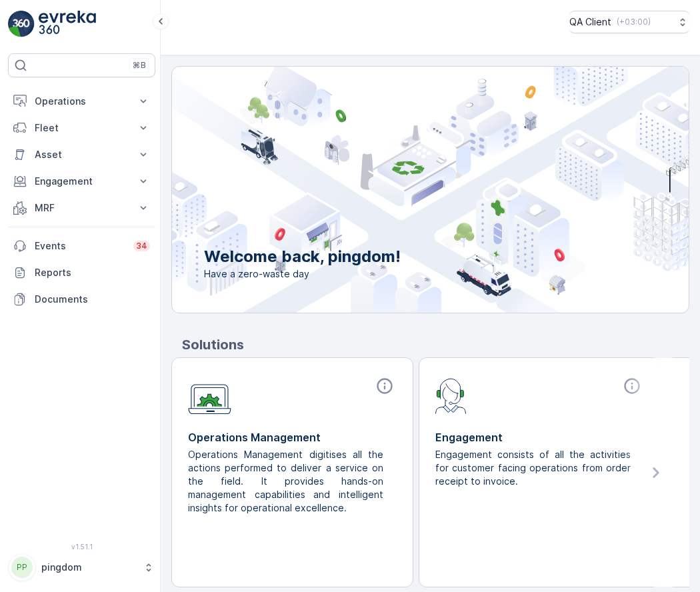 This screenshot has width=700, height=592. What do you see at coordinates (629, 22) in the screenshot?
I see `button: QA Client(+03:00)` at bounding box center [629, 22].